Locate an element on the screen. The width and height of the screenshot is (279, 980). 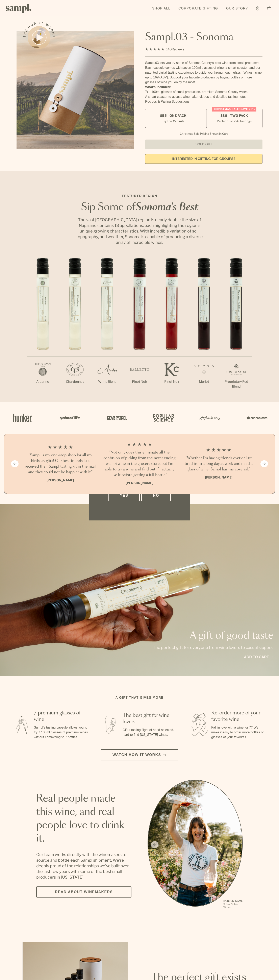
li: 1 / 7 is located at coordinates (43, 328).